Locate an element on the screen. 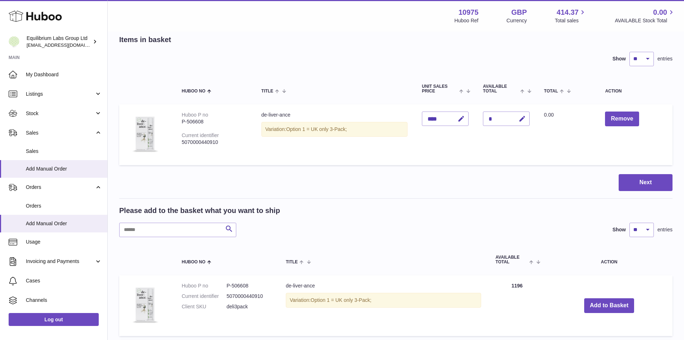  dd: P-506608 is located at coordinates (249, 285).